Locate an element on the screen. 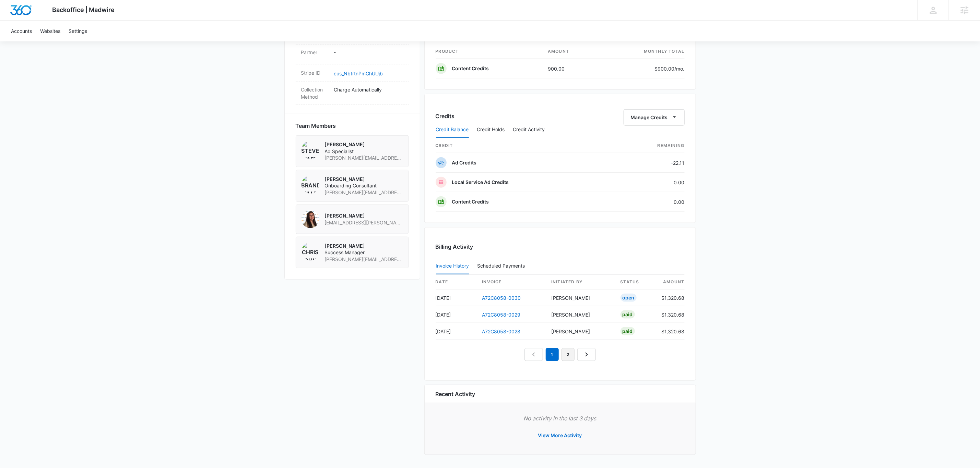 Image resolution: width=980 pixels, height=468 pixels. button: Credit Holds is located at coordinates (491, 130).